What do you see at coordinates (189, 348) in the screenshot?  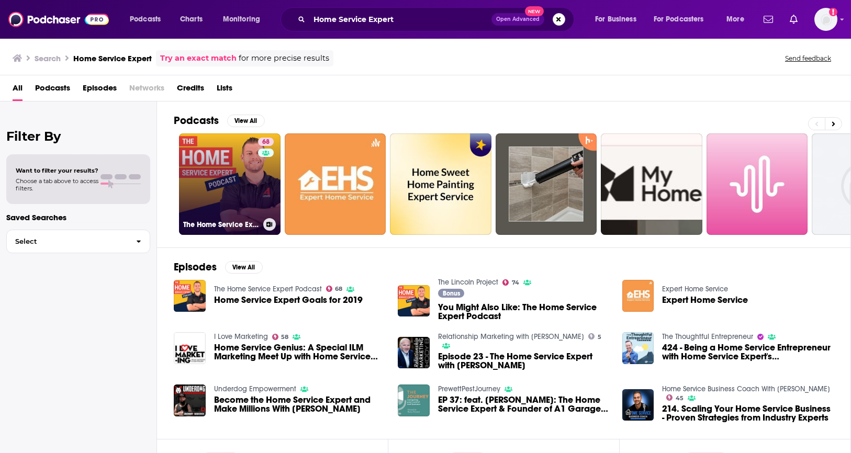 I see `img: Home Service Genius: A Special ILM Marketing Meet Up with Home Service expert Tommy Mello and Joe...` at bounding box center [189, 348].